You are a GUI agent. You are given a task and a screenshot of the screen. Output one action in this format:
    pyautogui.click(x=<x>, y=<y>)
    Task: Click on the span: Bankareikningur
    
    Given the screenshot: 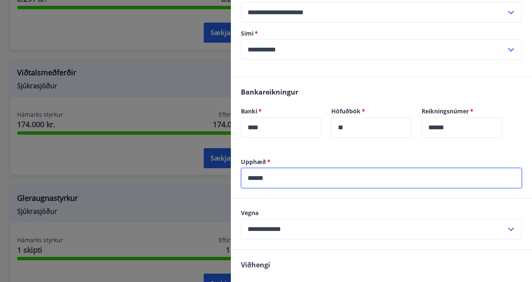 What is the action you would take?
    pyautogui.click(x=269, y=92)
    